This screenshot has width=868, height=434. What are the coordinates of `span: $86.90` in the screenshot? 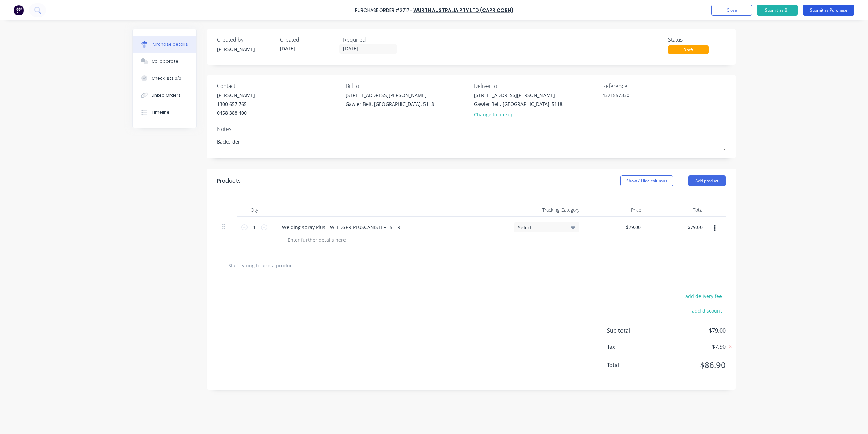 It's located at (692, 365).